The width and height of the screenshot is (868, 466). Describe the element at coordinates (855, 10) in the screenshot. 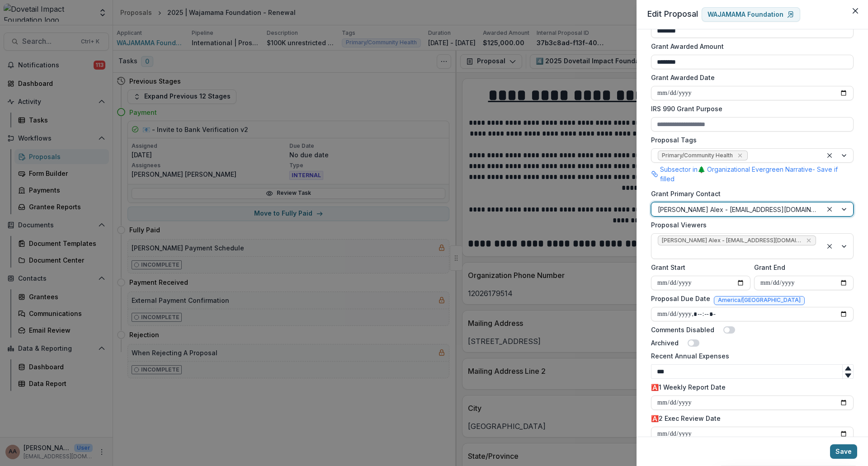

I see `button: Close` at that location.